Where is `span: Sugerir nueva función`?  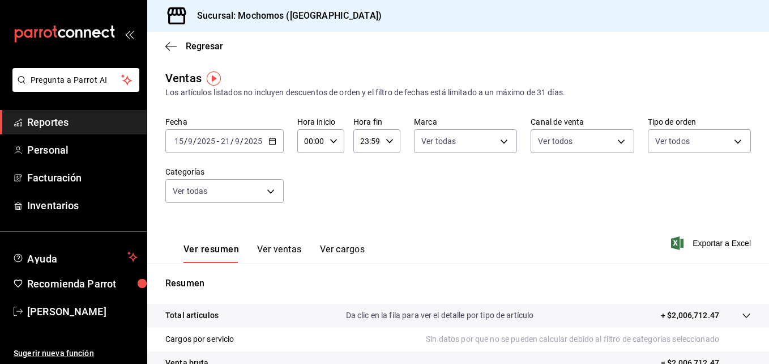
span: Sugerir nueva función is located at coordinates (75, 353).